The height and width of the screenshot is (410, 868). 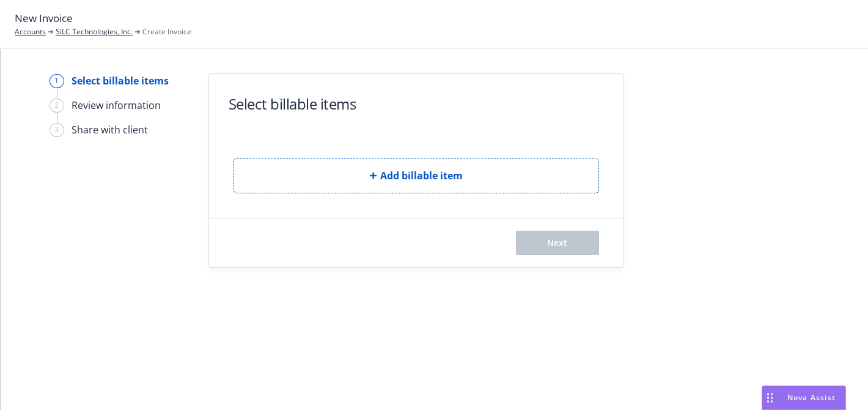 I want to click on span: Next, so click(x=557, y=243).